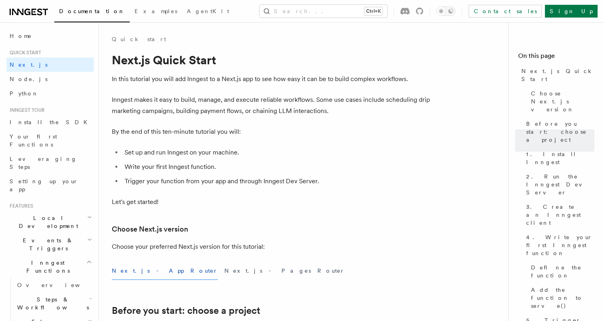 This screenshot has height=321, width=604. I want to click on button: Next.js - App Router, so click(165, 271).